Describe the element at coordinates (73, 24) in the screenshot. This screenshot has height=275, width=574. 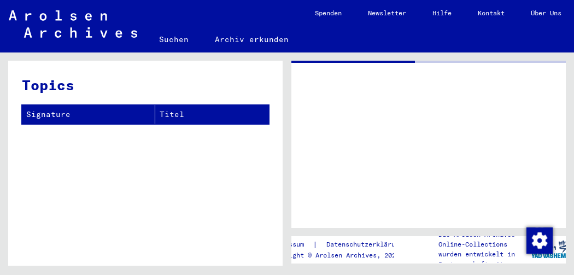
I see `img: Arolsen_neg.svg` at that location.